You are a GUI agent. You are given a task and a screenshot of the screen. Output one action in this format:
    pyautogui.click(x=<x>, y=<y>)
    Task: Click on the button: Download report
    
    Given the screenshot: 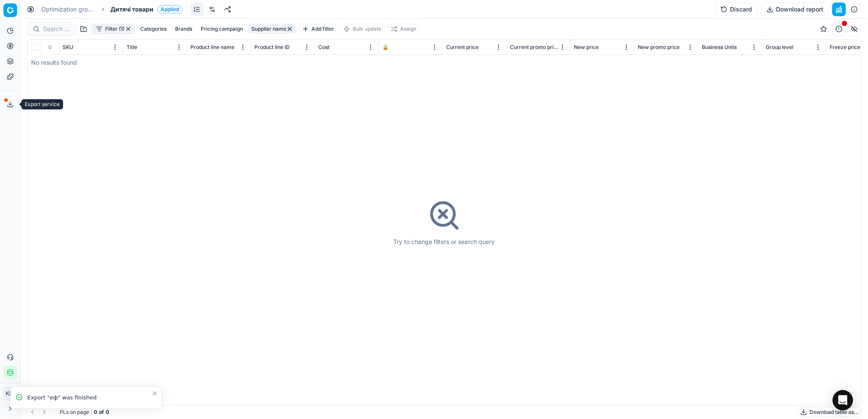 What is the action you would take?
    pyautogui.click(x=795, y=9)
    